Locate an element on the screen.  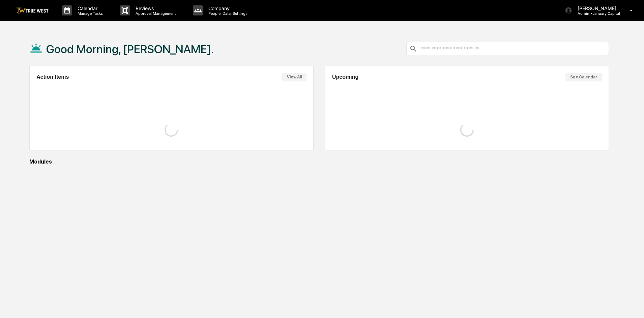
p: Calendar is located at coordinates (89, 8).